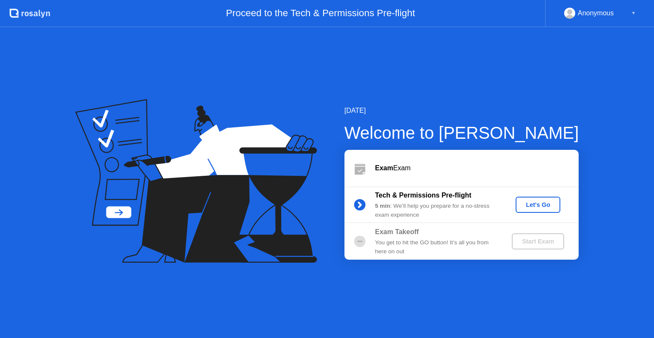 The width and height of the screenshot is (654, 338). Describe the element at coordinates (477, 168) in the screenshot. I see `div: Exam` at that location.